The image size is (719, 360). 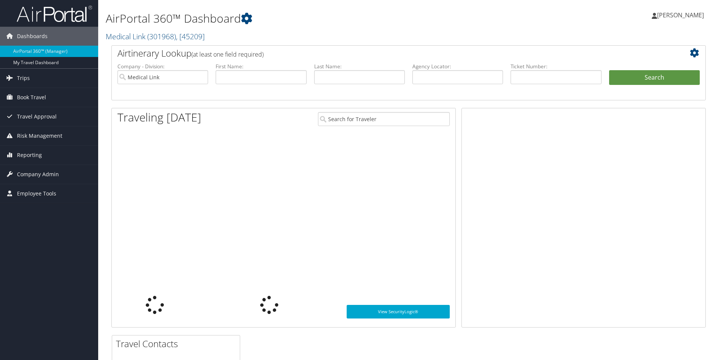 I want to click on span: ( 301968 ), so click(x=162, y=36).